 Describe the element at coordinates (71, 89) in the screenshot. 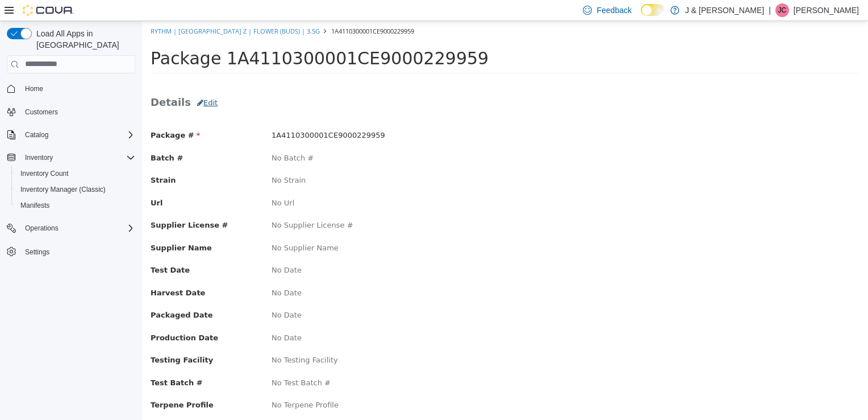

I see `button: Home` at that location.